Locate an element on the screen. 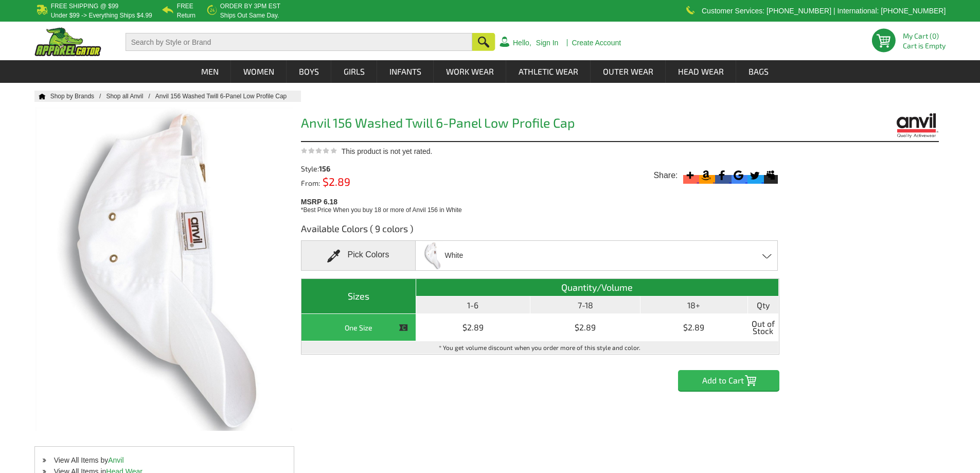 The image size is (980, 473). span: $2.89 is located at coordinates (335, 181).